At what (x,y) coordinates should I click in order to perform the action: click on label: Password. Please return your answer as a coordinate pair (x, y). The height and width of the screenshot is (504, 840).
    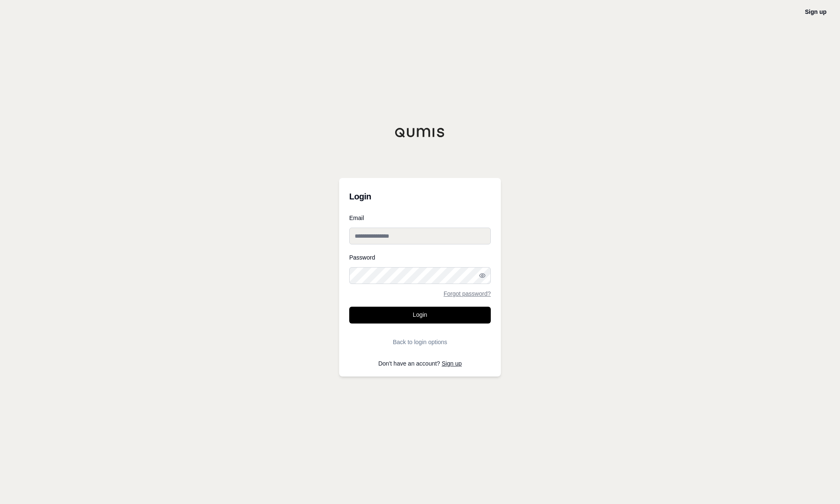
    Looking at the image, I should click on (420, 257).